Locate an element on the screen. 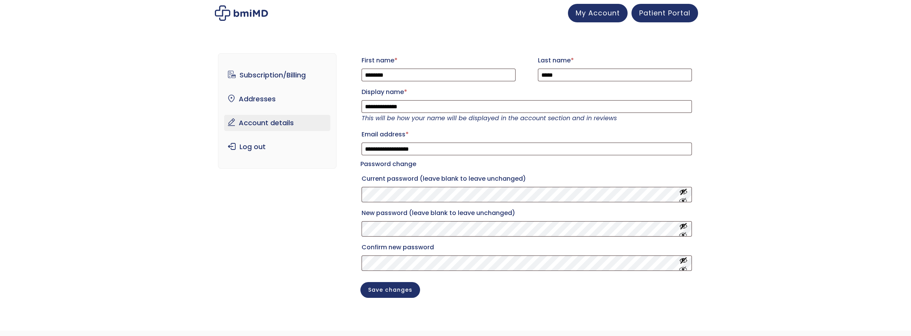 This screenshot has height=336, width=911. a: Addresses is located at coordinates (277, 99).